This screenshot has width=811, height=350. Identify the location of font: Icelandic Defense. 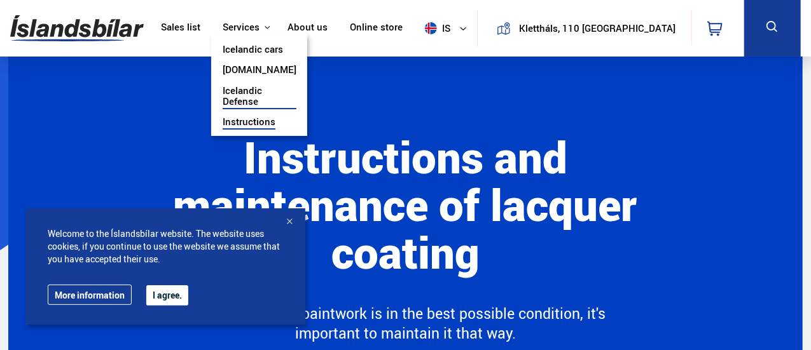
(242, 95).